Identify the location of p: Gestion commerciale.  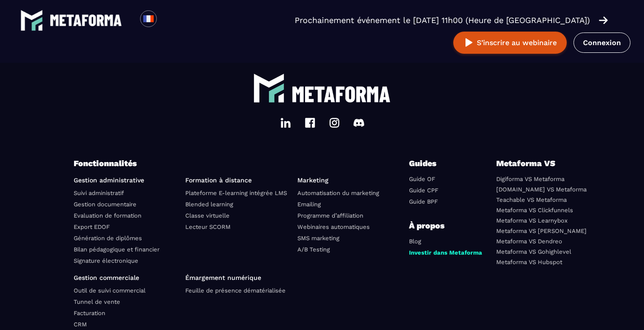
(126, 278).